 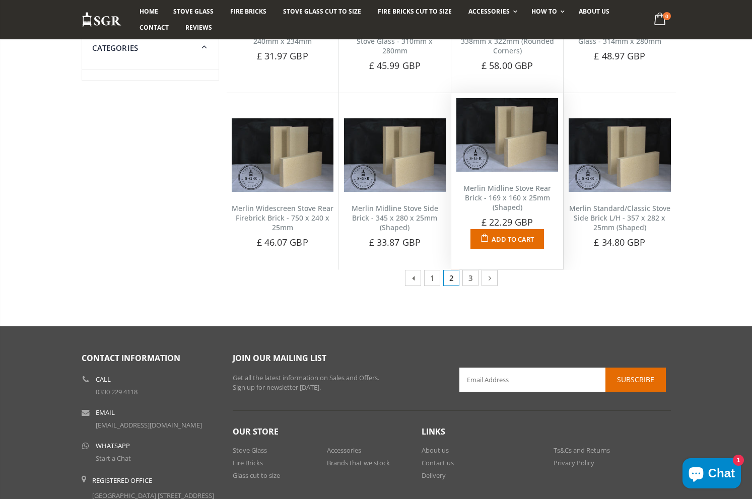 What do you see at coordinates (199, 28) in the screenshot?
I see `a: Reviews` at bounding box center [199, 28].